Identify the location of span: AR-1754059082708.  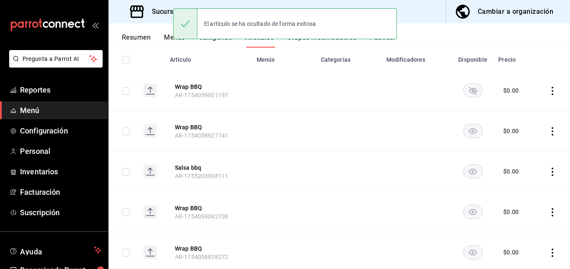
(202, 217).